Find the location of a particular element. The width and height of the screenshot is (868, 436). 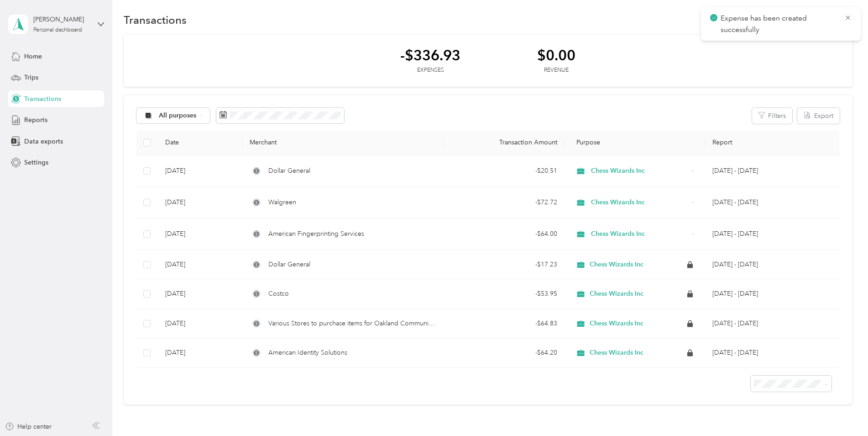

td: Jun 16 - 29, 2025 is located at coordinates (772, 294).